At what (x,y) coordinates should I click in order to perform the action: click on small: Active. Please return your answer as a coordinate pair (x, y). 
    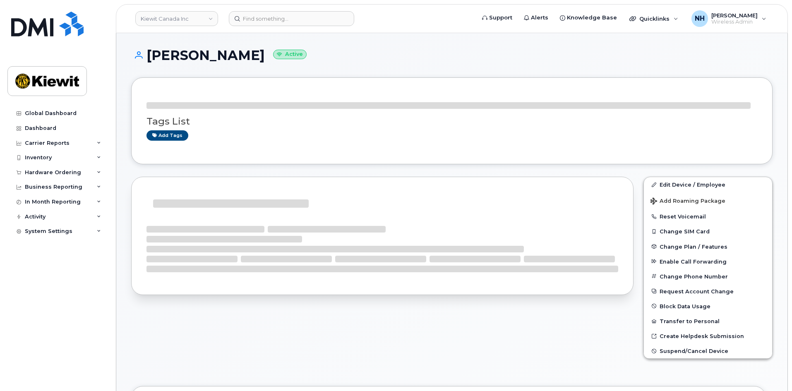
    Looking at the image, I should click on (290, 54).